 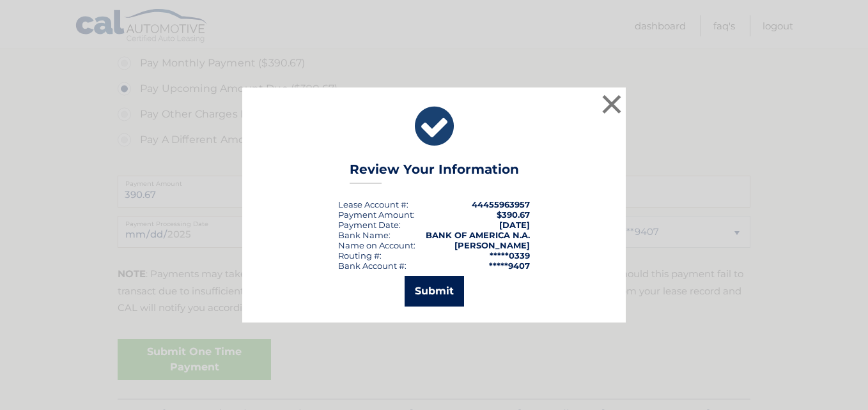 I want to click on div: Routing #:, so click(x=360, y=256).